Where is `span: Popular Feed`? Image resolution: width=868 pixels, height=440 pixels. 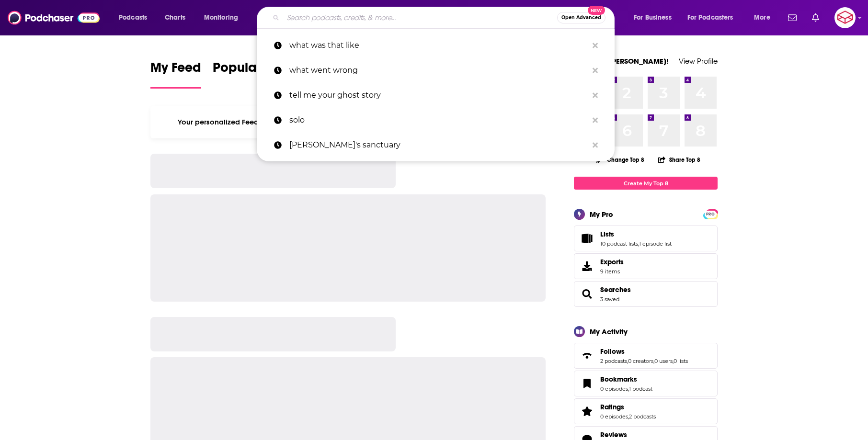
span: Popular Feed is located at coordinates (254, 70).